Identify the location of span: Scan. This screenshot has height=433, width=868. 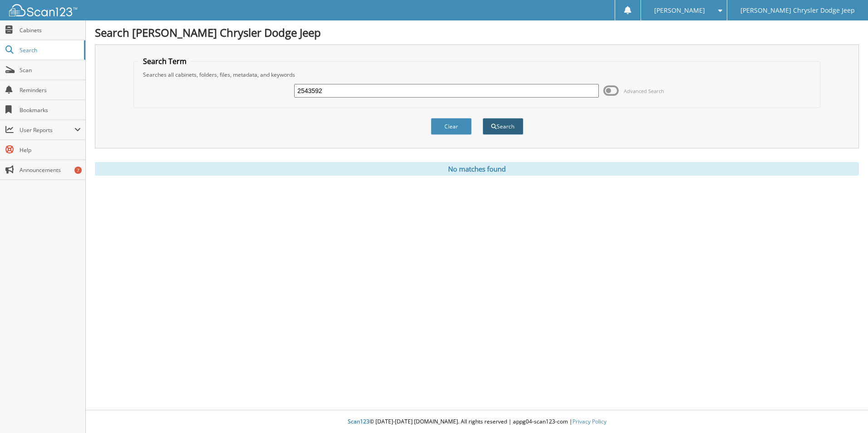
(50, 70).